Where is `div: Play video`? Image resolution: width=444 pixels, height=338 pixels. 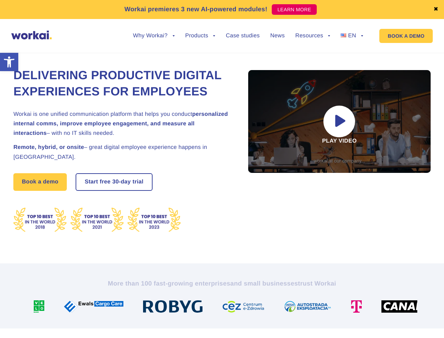
div: Play video is located at coordinates (339, 121).